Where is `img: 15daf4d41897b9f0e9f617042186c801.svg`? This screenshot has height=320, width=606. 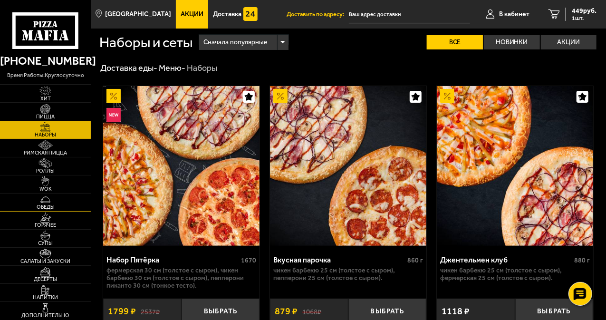 img: 15daf4d41897b9f0e9f617042186c801.svg is located at coordinates (251, 14).